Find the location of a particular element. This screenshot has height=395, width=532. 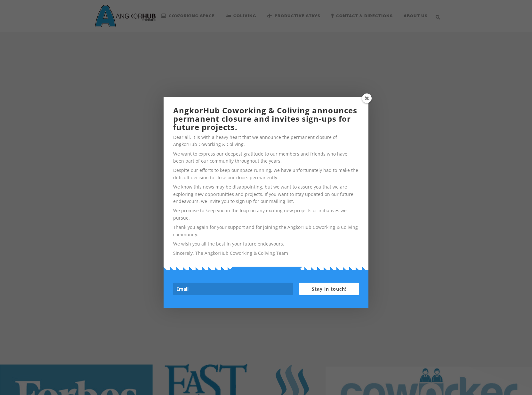

input: Email is located at coordinates (233, 289).